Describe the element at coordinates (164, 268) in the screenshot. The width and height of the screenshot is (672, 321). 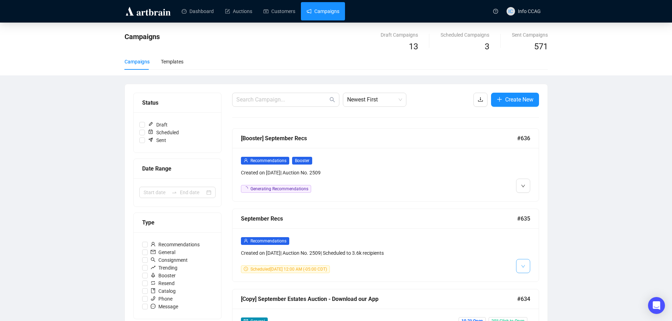
I see `span: Trending` at that location.